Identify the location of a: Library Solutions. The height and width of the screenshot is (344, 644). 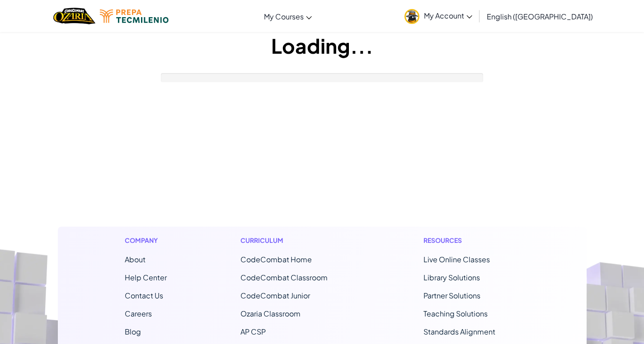
(452, 277).